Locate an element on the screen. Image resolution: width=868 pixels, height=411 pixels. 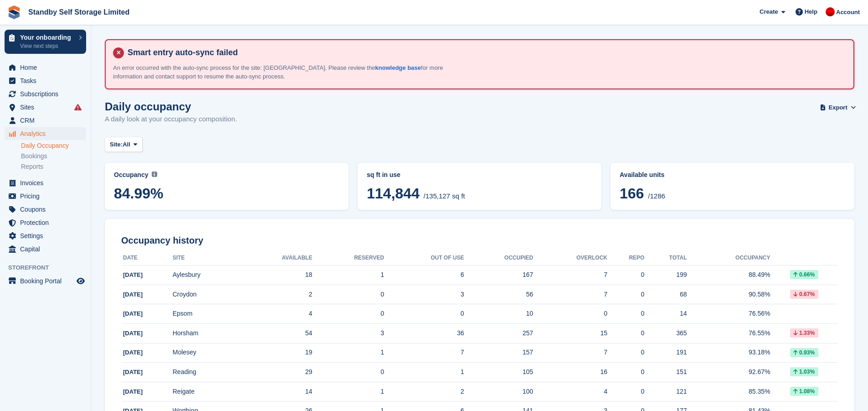
span: Tasks is located at coordinates (48, 81).